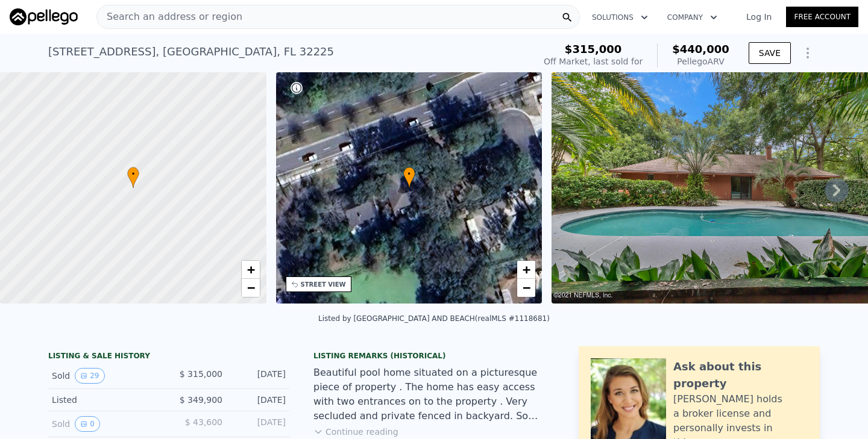 The image size is (868, 439). I want to click on button: Show Options, so click(808, 53).